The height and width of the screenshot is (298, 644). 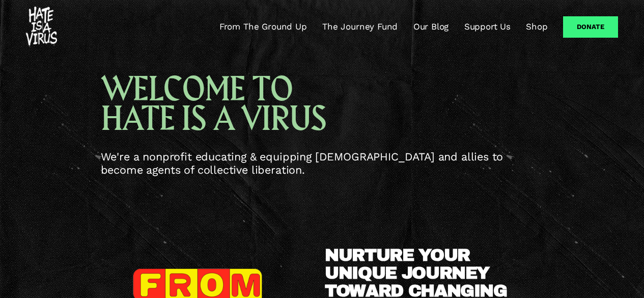 What do you see at coordinates (536, 27) in the screenshot?
I see `a: Shop` at bounding box center [536, 27].